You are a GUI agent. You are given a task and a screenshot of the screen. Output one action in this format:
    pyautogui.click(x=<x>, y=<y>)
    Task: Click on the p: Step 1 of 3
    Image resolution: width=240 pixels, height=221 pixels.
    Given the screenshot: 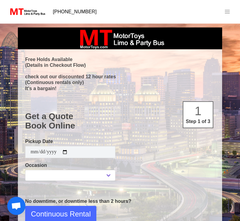 What is the action you would take?
    pyautogui.click(x=198, y=122)
    